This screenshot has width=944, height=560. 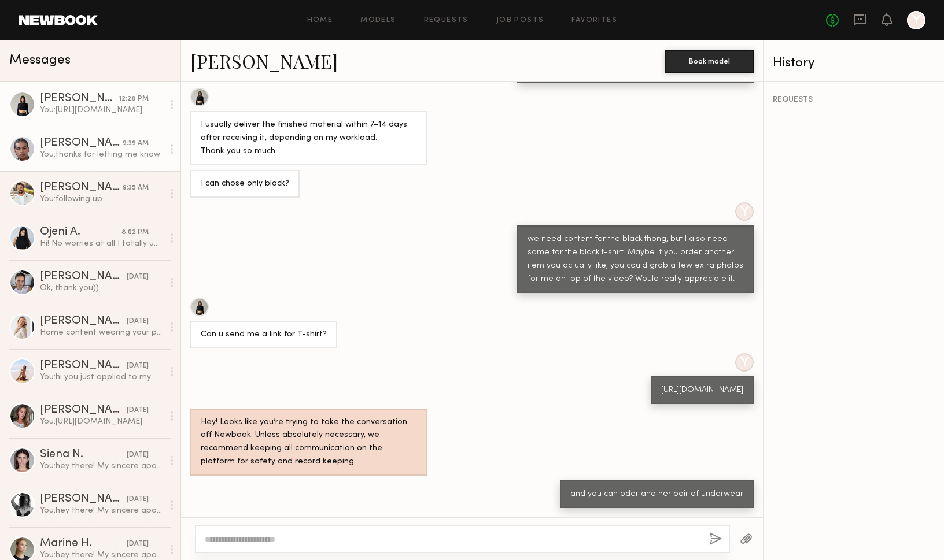 I want to click on div: 8:02 PM, so click(x=135, y=232).